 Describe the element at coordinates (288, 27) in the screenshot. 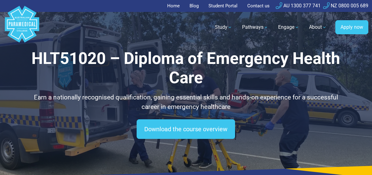

I see `a: Engage` at that location.